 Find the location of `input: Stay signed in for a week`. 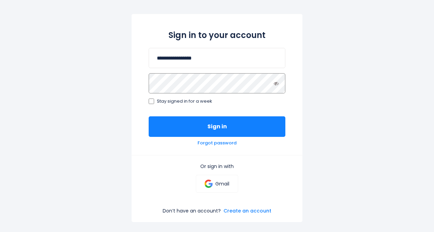

input: Stay signed in for a week is located at coordinates (151, 101).